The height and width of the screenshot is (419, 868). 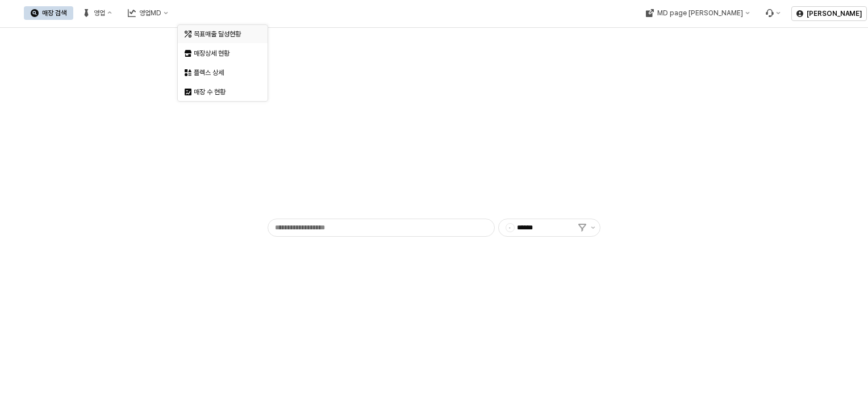 What do you see at coordinates (697, 13) in the screenshot?
I see `div: MD page 이동` at bounding box center [697, 13].